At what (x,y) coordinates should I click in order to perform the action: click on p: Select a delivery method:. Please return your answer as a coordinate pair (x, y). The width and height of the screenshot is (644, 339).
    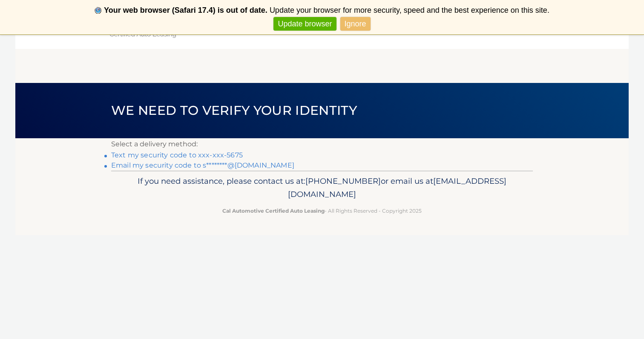
    Looking at the image, I should click on (322, 144).